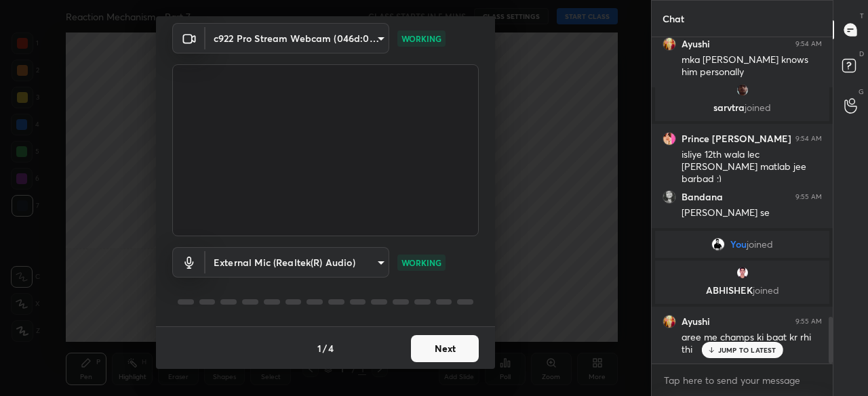  Describe the element at coordinates (752, 344) in the screenshot. I see `div: aree me champs ki baat kr rhi thi` at that location.